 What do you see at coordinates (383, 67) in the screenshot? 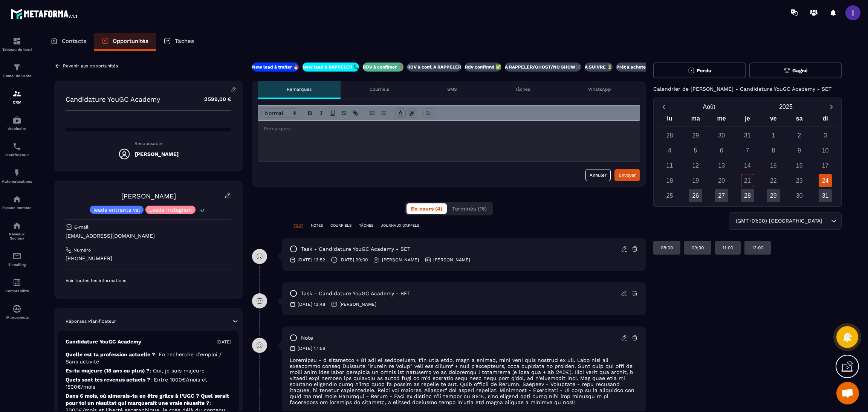
I see `p: RDV à confimer ❓` at bounding box center [383, 67].